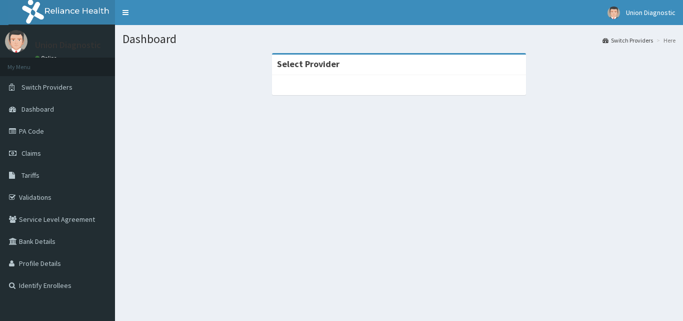 The width and height of the screenshot is (683, 321). I want to click on span: Claims, so click(31, 153).